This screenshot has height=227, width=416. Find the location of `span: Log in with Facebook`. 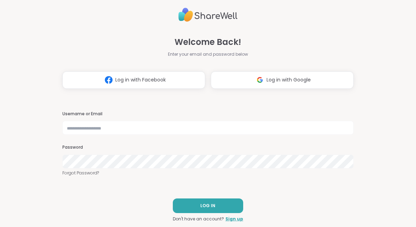

span: Log in with Facebook is located at coordinates (140, 80).